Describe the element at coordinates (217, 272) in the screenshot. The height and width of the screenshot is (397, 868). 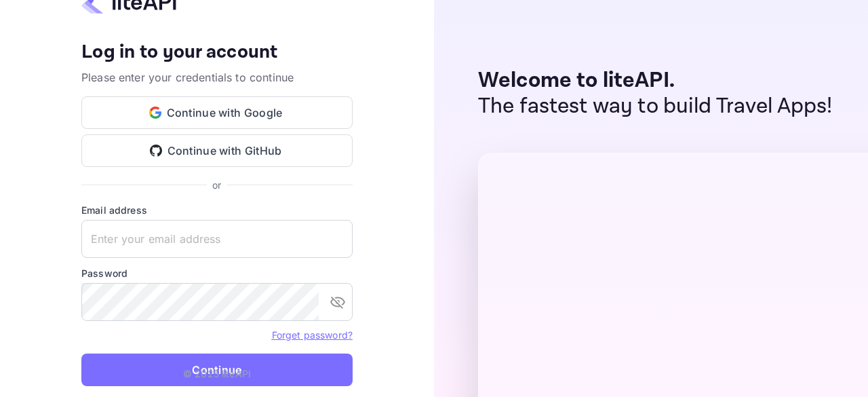
I see `label: Password` at that location.